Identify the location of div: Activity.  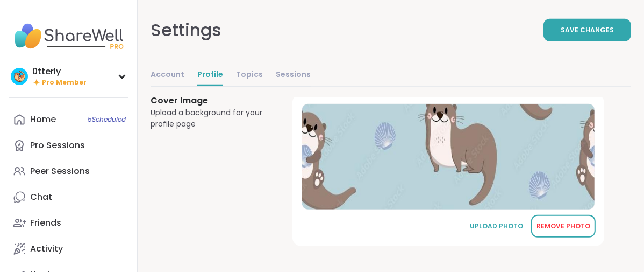
(46, 249).